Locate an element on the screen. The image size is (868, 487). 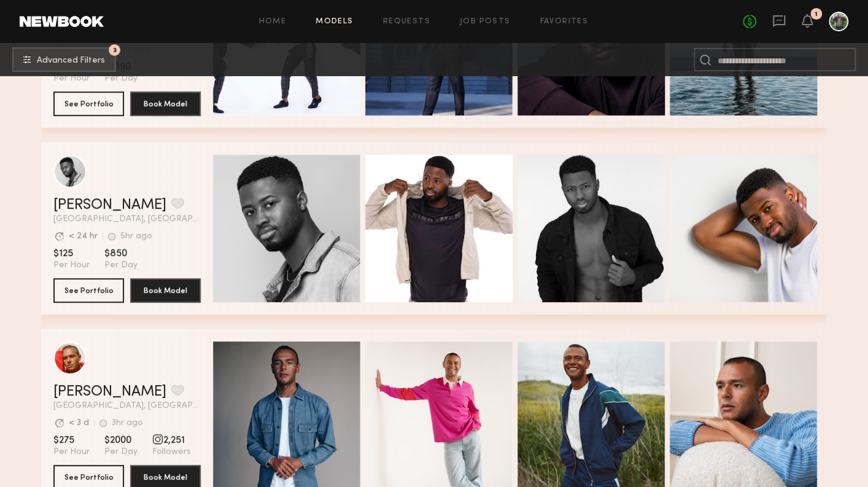
button: 3Advanced Filters is located at coordinates (64, 60).